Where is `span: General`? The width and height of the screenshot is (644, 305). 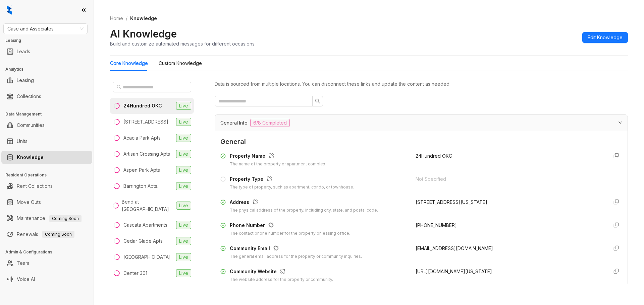
span: General is located at coordinates (421, 142).